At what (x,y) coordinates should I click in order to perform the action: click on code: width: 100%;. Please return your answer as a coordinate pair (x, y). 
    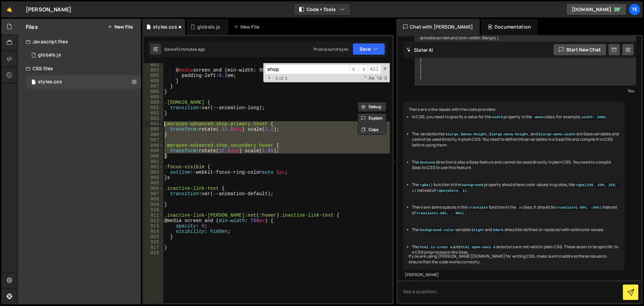
    Looking at the image, I should click on (595, 117).